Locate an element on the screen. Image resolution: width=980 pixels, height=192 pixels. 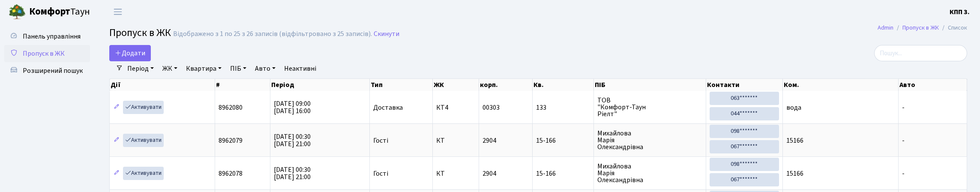
th: Ком. is located at coordinates (841, 85).